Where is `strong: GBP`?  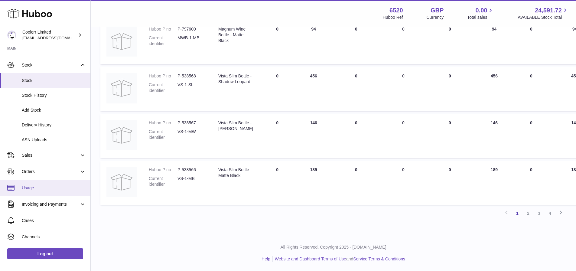
strong: GBP is located at coordinates (437, 10).